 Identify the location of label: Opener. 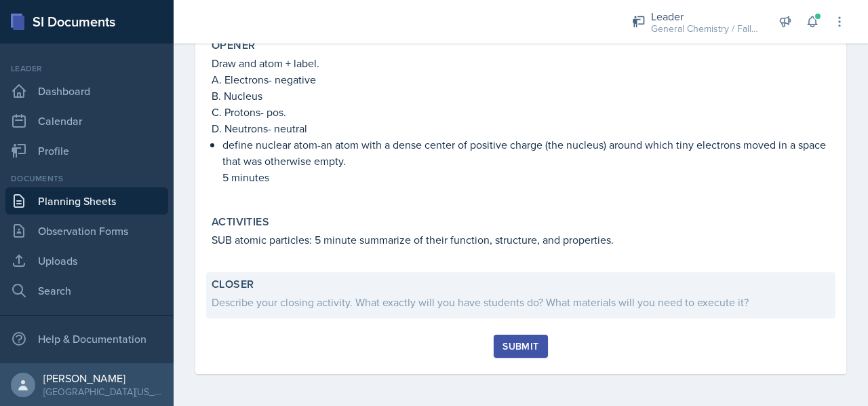
(234, 45).